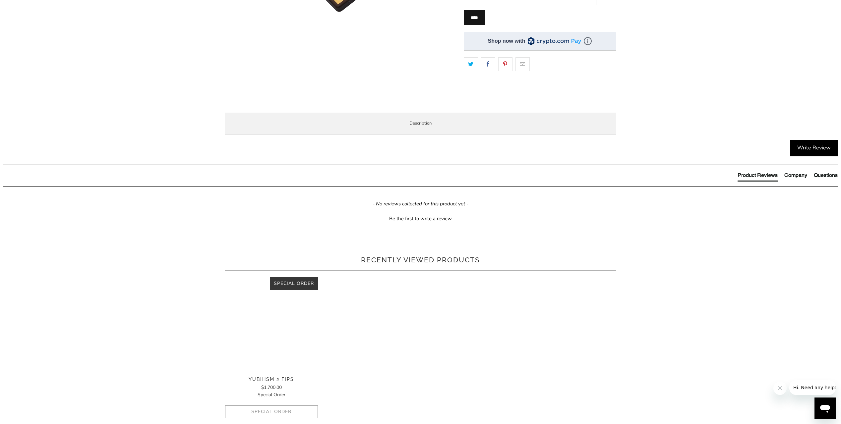 The height and width of the screenshot is (424, 841). What do you see at coordinates (421, 124) in the screenshot?
I see `label: Description` at bounding box center [421, 124].